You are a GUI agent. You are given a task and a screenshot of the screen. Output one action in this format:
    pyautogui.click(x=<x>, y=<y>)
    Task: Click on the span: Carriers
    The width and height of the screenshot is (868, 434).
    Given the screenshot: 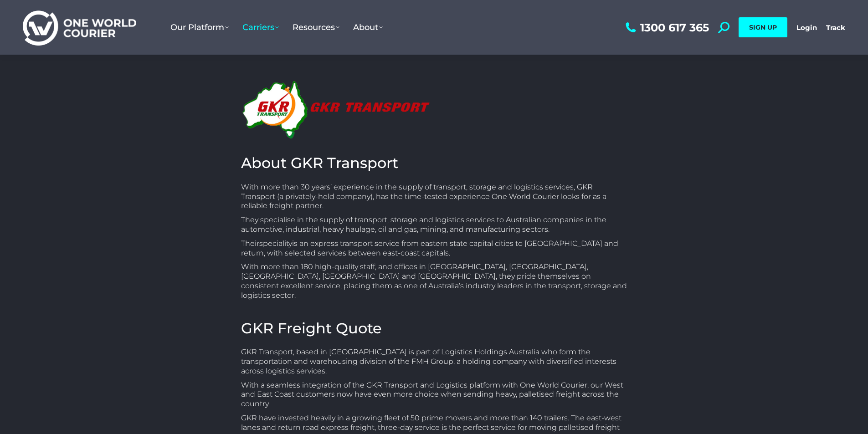 What is the action you would take?
    pyautogui.click(x=261, y=27)
    